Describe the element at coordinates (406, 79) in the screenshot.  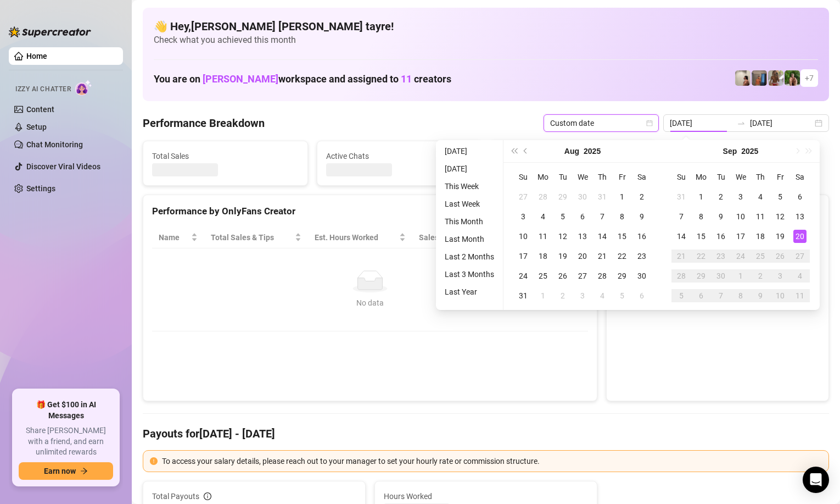
I see `span: 11` at that location.